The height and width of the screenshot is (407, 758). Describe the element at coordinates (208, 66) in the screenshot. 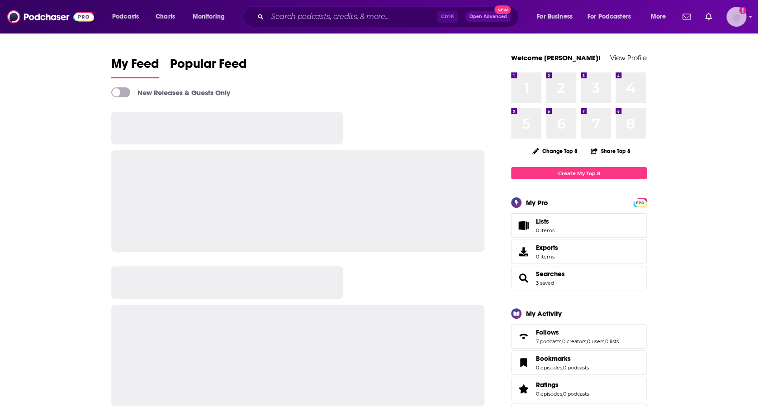

I see `span: Popular Feed` at that location.